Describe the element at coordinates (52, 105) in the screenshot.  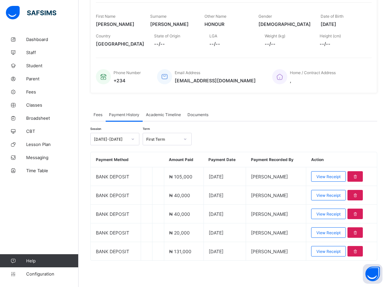
I see `span: Classes` at that location.